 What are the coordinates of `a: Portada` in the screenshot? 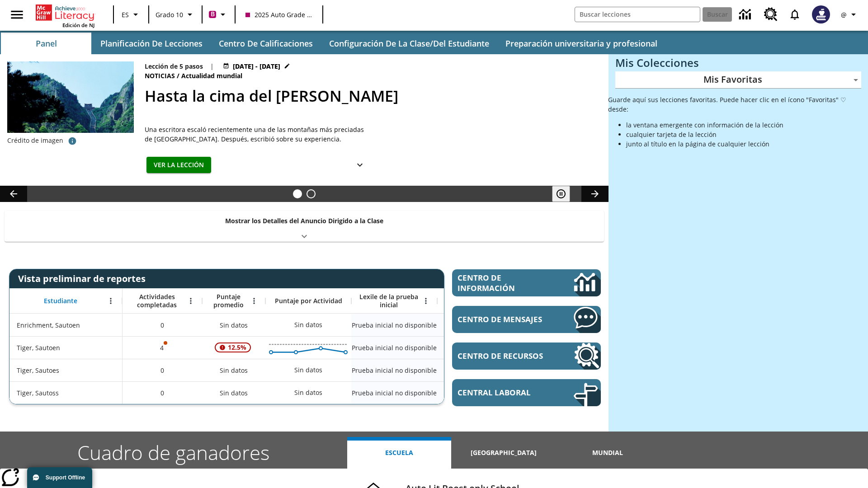 It's located at (65, 13).